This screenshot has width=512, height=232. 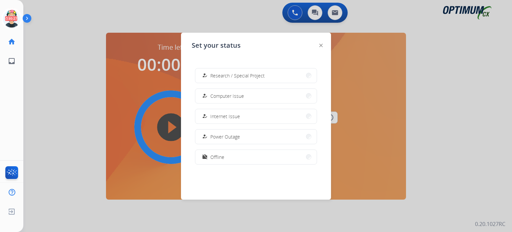 I want to click on span: Computer Issue, so click(x=227, y=96).